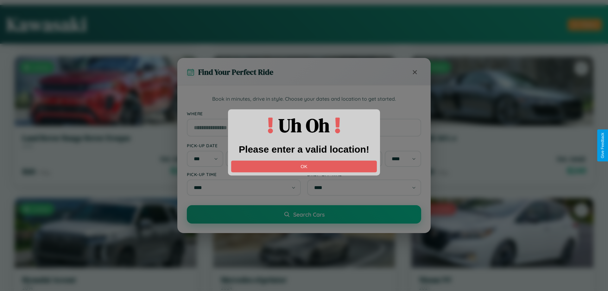  What do you see at coordinates (364, 145) in the screenshot?
I see `label: Drop-off Date` at bounding box center [364, 145].